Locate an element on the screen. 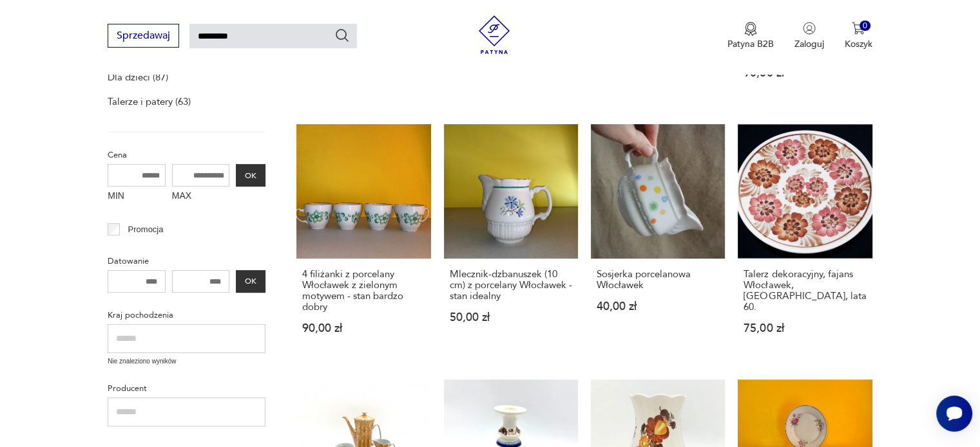  a: Sprzedawaj is located at coordinates (143, 37).